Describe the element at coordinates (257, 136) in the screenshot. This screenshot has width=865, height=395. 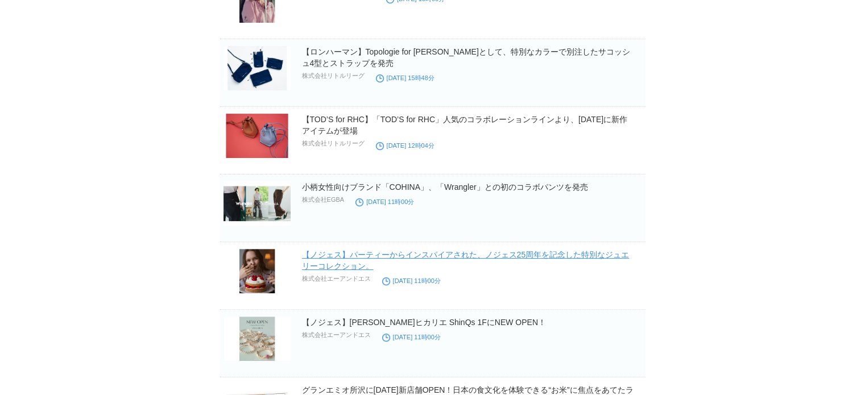
I see `img: 【TOD’S for RHC】「TOD’S for RHC」人気のコラボレーションラインより、8月23日（土）に新作アイテムが登場` at that location.